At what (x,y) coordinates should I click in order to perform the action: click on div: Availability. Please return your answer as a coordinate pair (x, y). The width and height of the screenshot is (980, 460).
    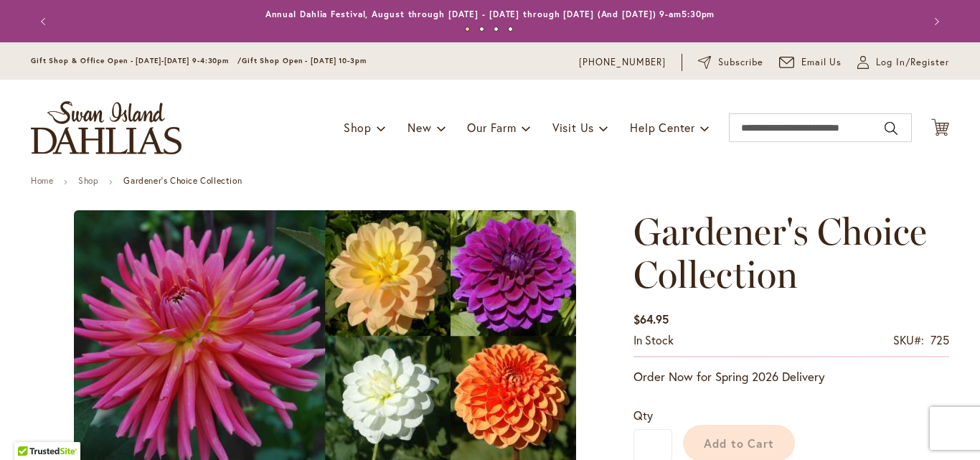
    Looking at the image, I should click on (654, 340).